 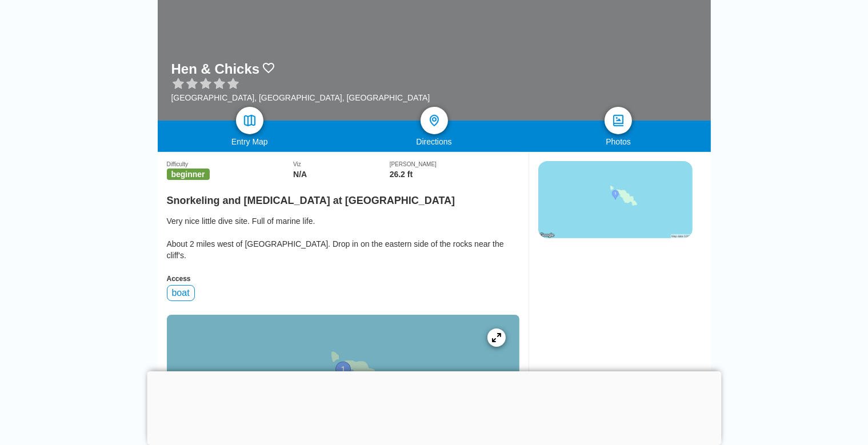 I want to click on div: 26.2 ft, so click(x=454, y=174).